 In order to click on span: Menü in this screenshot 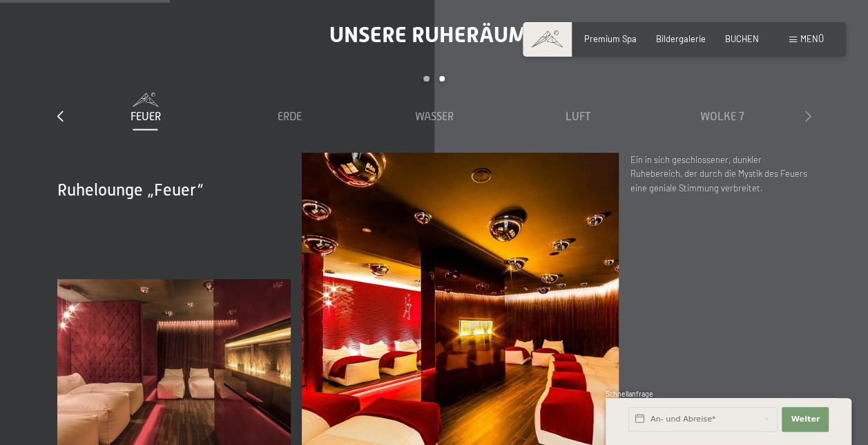, I will do `click(813, 38)`.